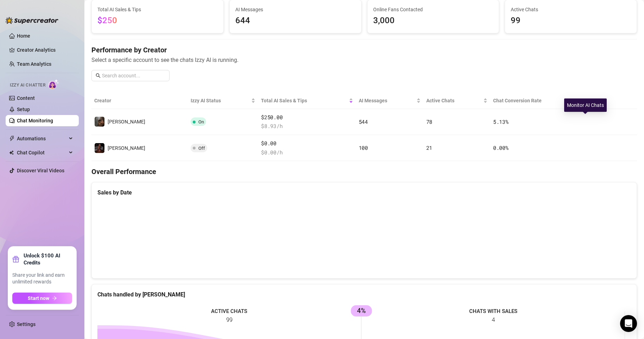 This screenshot has width=644, height=339. I want to click on span: 100, so click(363, 148).